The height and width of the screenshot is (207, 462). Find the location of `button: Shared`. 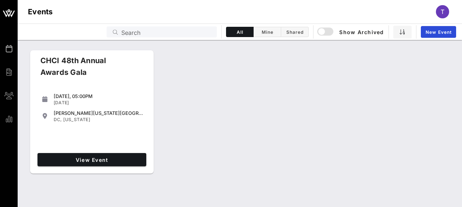

button: Shared is located at coordinates (295, 32).